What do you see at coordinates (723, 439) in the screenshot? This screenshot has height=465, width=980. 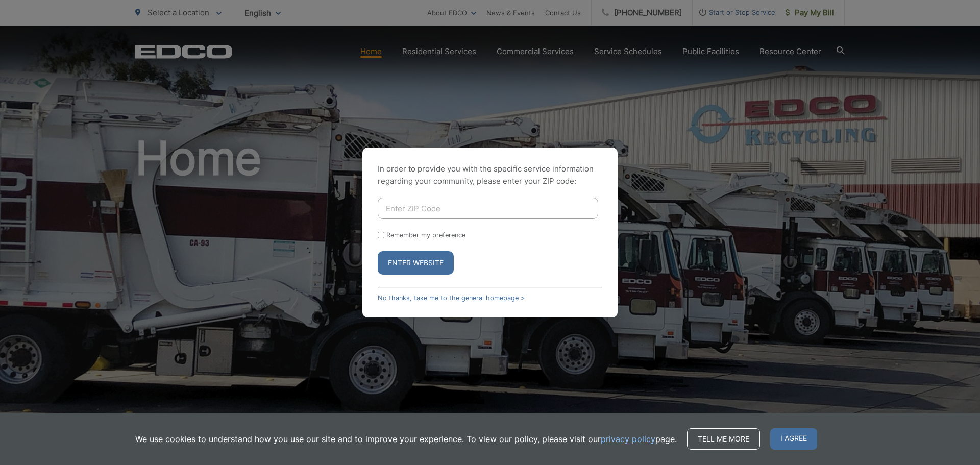 I see `a: Tell me more` at bounding box center [723, 439].